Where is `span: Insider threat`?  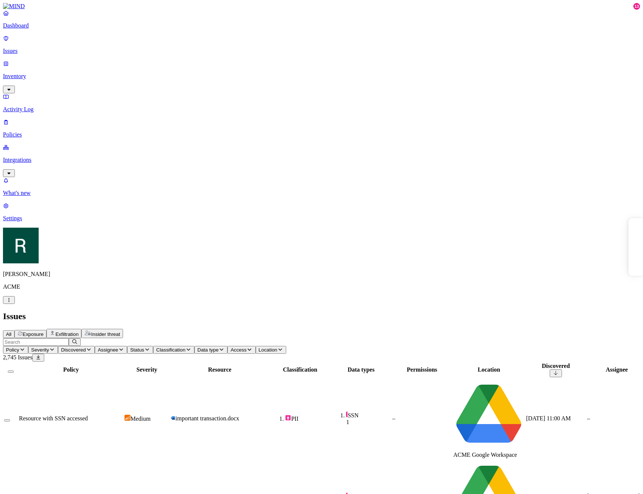
span: Insider threat is located at coordinates (106, 334).